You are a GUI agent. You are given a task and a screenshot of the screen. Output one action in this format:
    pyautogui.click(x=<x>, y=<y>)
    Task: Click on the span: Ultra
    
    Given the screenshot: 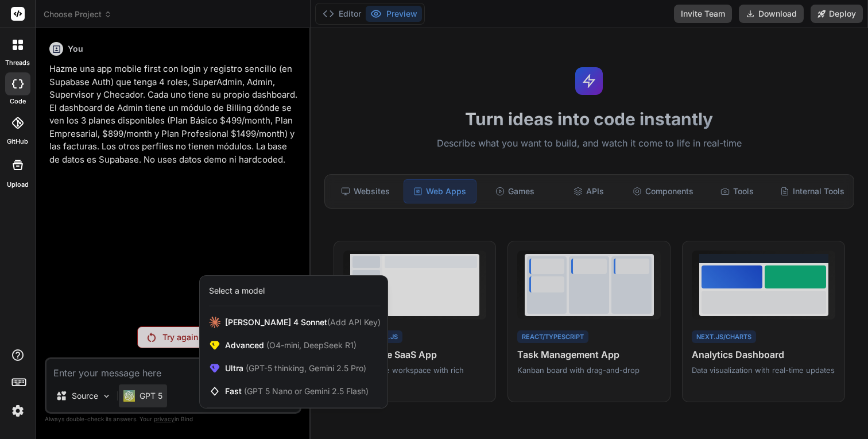 What is the action you would take?
    pyautogui.click(x=296, y=368)
    